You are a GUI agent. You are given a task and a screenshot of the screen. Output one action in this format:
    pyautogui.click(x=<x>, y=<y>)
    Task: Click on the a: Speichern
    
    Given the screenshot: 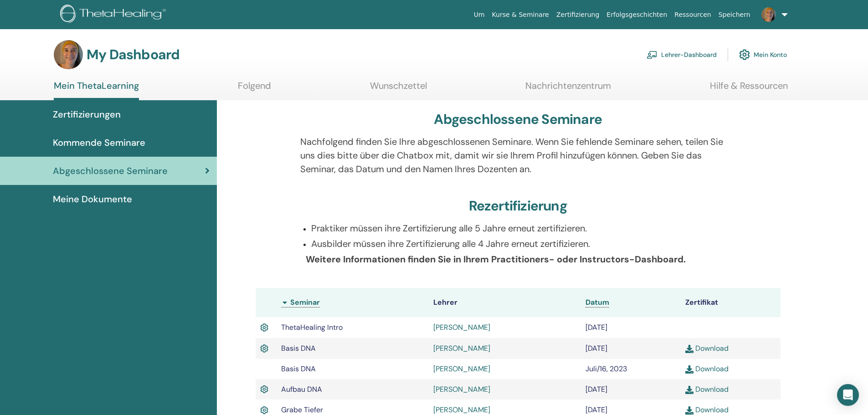 What is the action you would take?
    pyautogui.click(x=735, y=15)
    